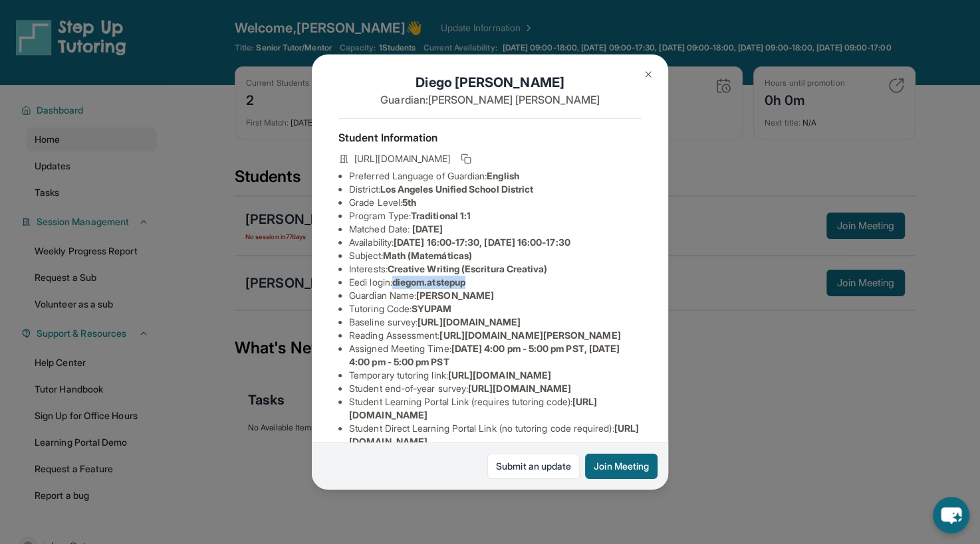 This screenshot has width=980, height=544. Describe the element at coordinates (495, 283) in the screenshot. I see `li: Eedi login :` at that location.